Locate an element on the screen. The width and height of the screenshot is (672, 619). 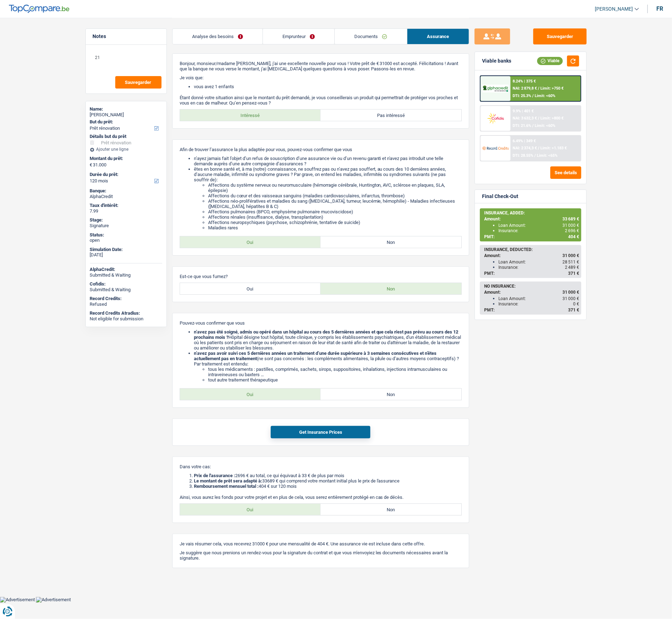
label: Durée du prêt: is located at coordinates (125, 174).